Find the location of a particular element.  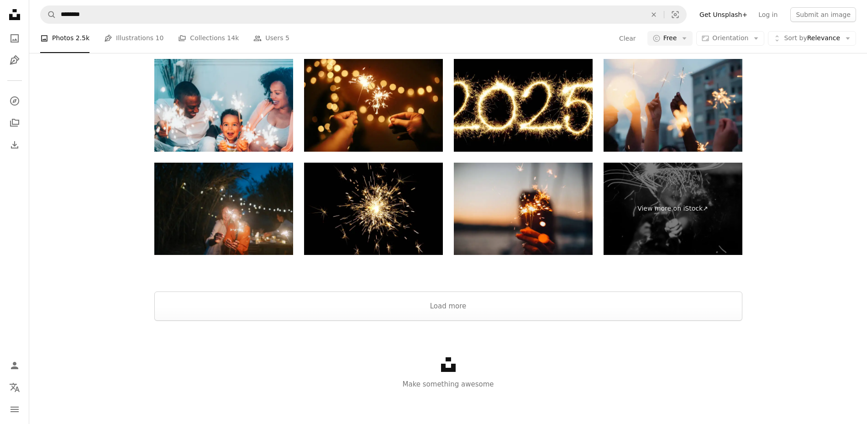

a: Log in is located at coordinates (768, 15).